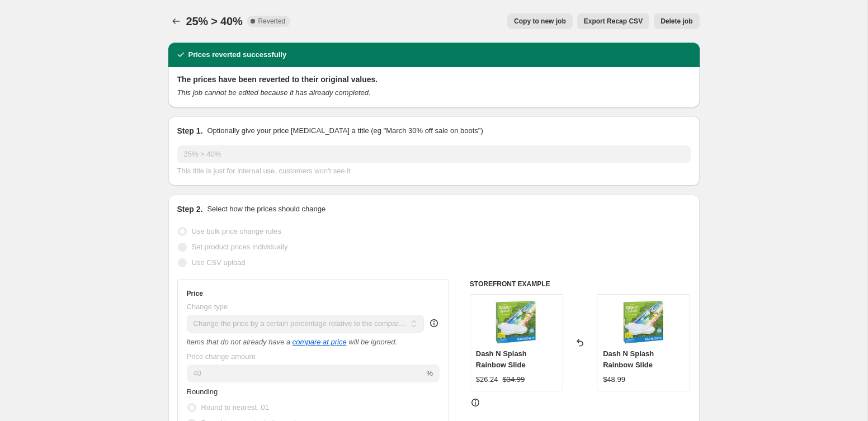  Describe the element at coordinates (190, 131) in the screenshot. I see `h2: Step 1.` at that location.